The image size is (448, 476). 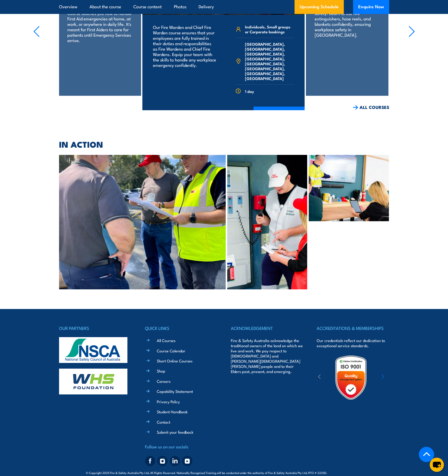 What do you see at coordinates (267, 356) in the screenshot?
I see `p: Fire & Safety Australia acknowledge the traditional owners of the land on which we live and work....` at bounding box center [267, 356].